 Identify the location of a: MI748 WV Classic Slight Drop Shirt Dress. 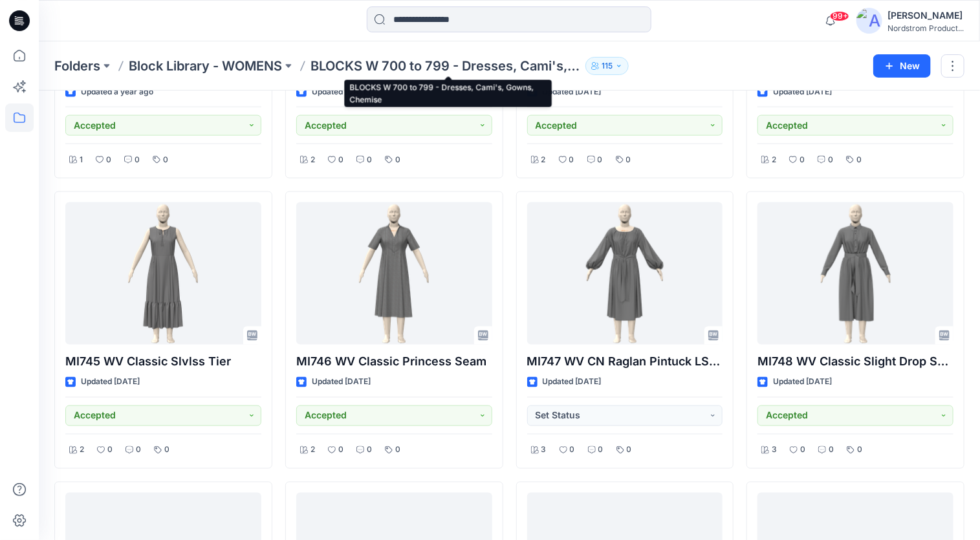
(855, 274).